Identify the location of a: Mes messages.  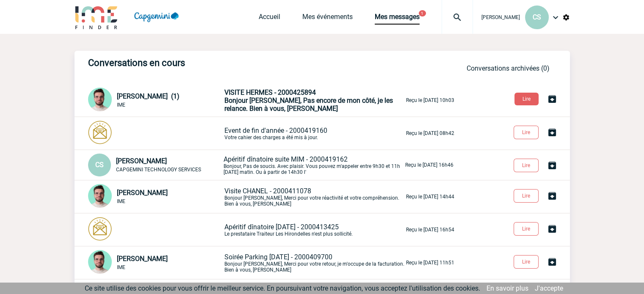
(397, 18).